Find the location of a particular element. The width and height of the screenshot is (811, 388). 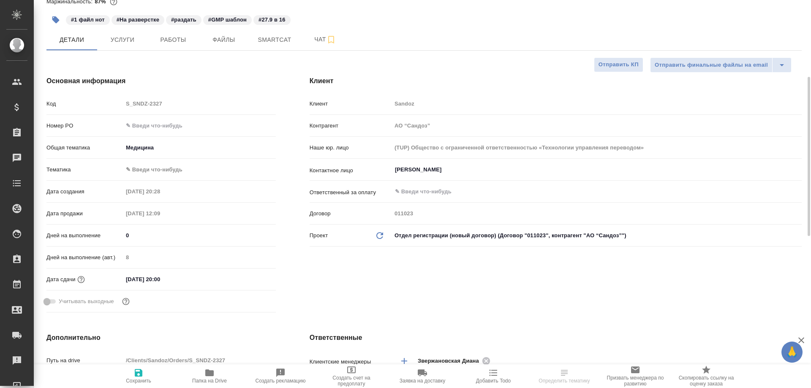

svg: Подписаться is located at coordinates (331, 40).